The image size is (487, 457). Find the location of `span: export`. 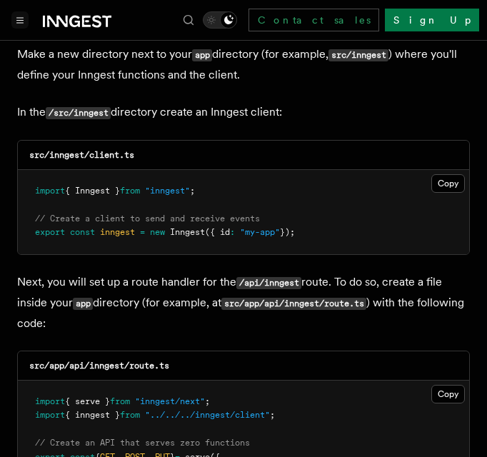

span: export is located at coordinates (50, 232).